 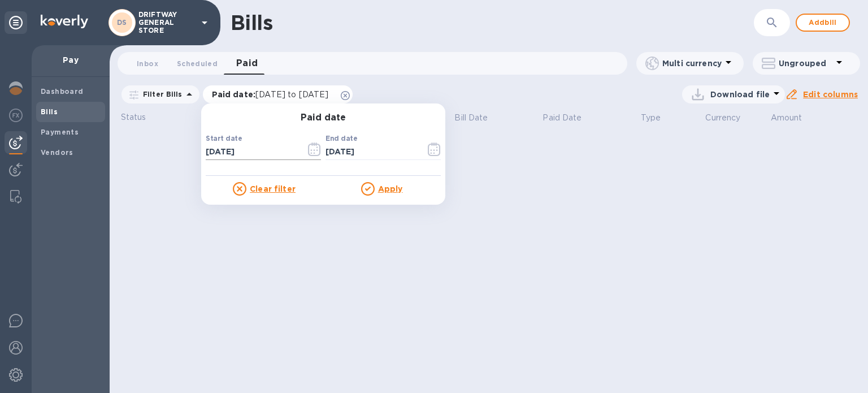 What do you see at coordinates (122, 22) in the screenshot?
I see `b: DS` at bounding box center [122, 22].